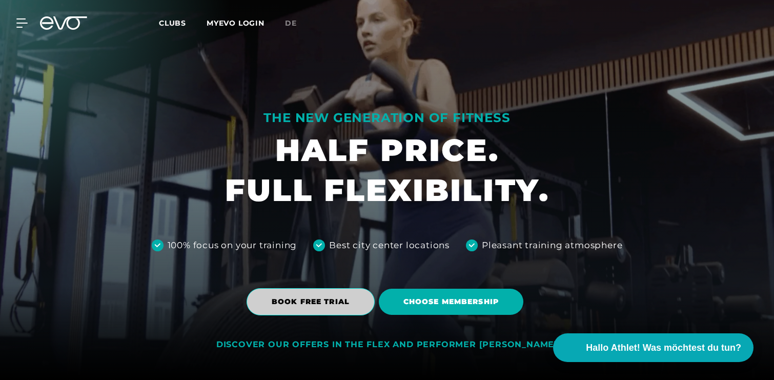 Image resolution: width=774 pixels, height=380 pixels. What do you see at coordinates (387, 118) in the screenshot?
I see `div: THE NEW GENERATION OF FITNESS` at bounding box center [387, 118].